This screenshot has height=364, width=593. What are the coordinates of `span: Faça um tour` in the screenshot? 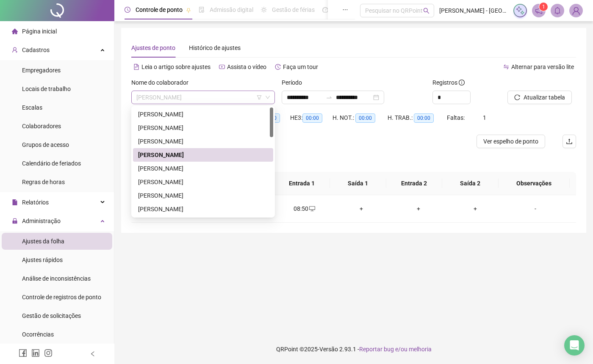 It's located at (300, 67).